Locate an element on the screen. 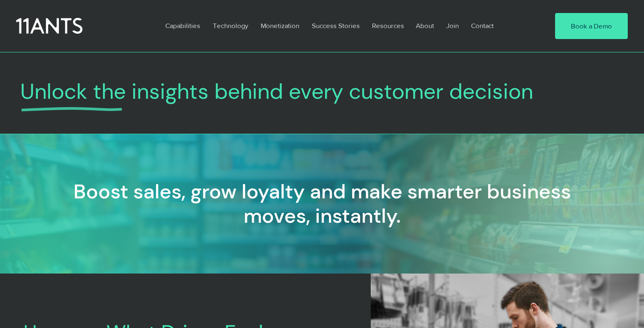  a: Contact is located at coordinates (483, 25).